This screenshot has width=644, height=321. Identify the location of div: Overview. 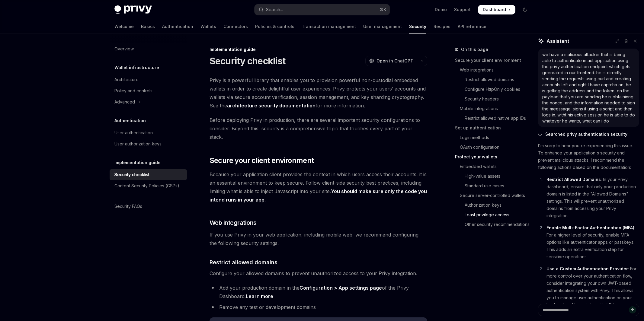
(124, 49).